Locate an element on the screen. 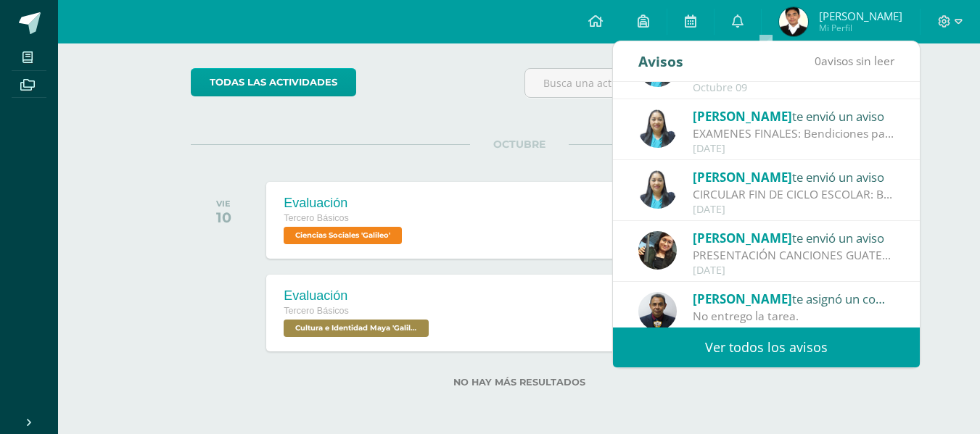  img: b39acb9233a3ac3163c44be5a56bc5c9.png is located at coordinates (657, 311).